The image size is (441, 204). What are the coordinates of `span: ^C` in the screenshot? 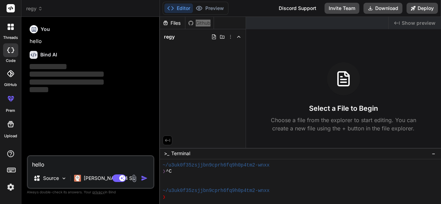 It's located at (169, 172).